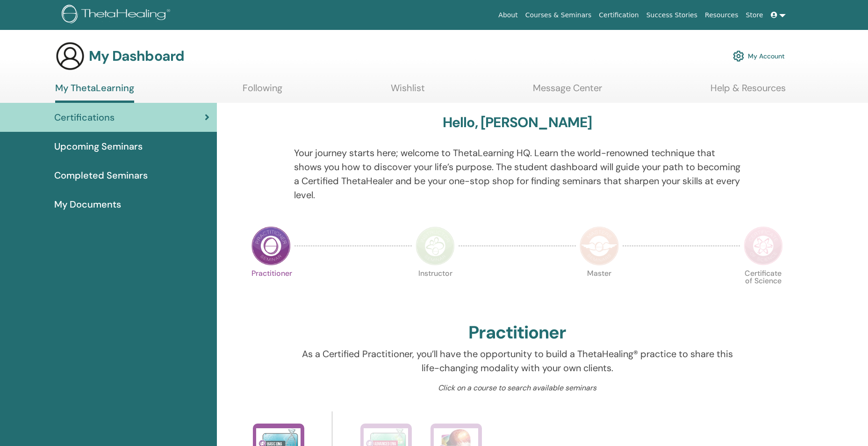 Image resolution: width=868 pixels, height=446 pixels. I want to click on a: Following, so click(262, 91).